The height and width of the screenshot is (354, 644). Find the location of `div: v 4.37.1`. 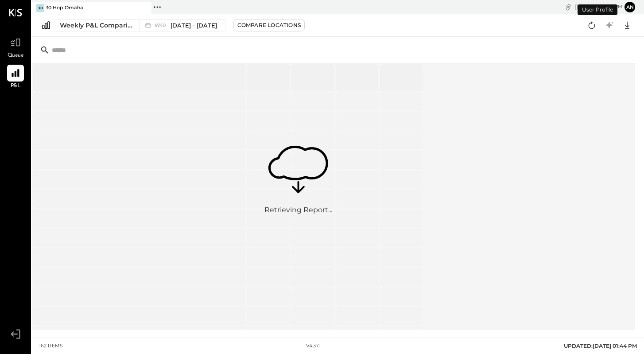

div: v 4.37.1 is located at coordinates (313, 346).